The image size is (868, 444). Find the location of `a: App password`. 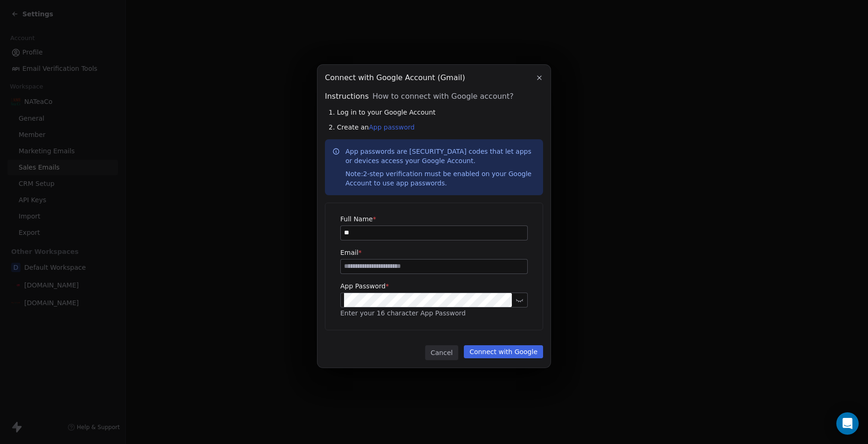

a: App password is located at coordinates (391, 127).